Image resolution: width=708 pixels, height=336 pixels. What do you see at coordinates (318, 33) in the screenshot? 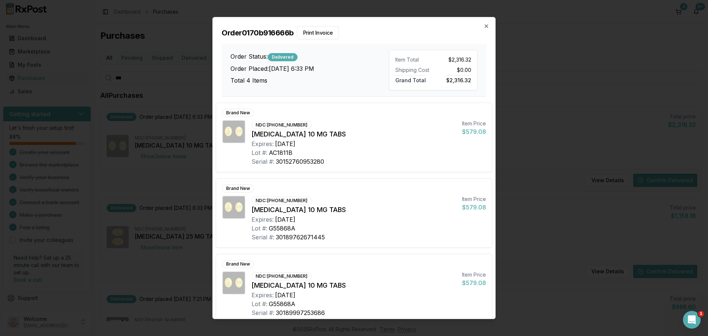
I see `button: Print Invoice` at bounding box center [318, 33].